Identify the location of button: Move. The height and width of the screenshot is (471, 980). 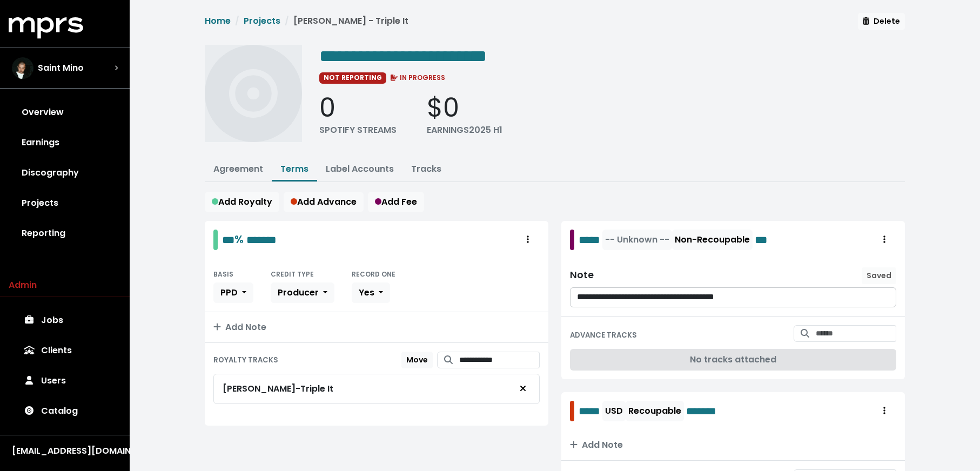
(417, 360).